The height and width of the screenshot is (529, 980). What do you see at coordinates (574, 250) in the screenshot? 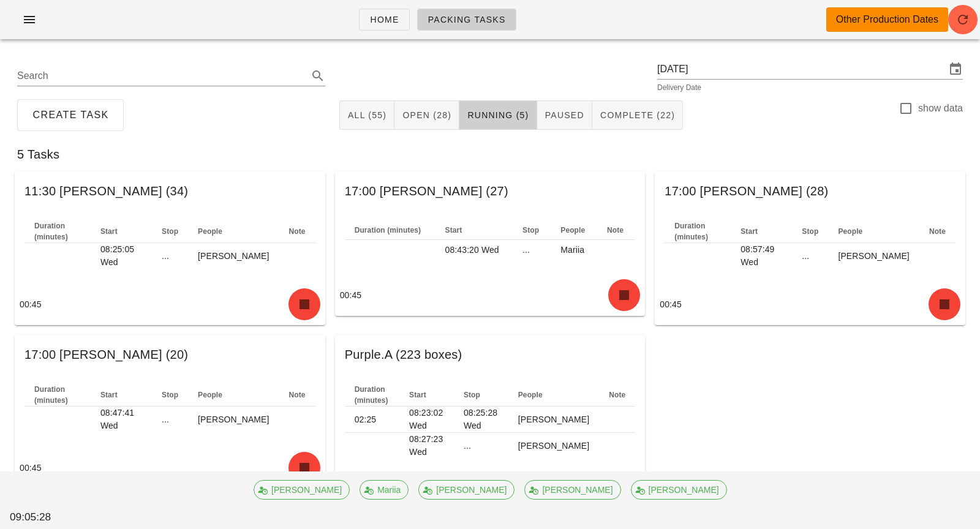
I see `td: Mariia` at bounding box center [574, 250].